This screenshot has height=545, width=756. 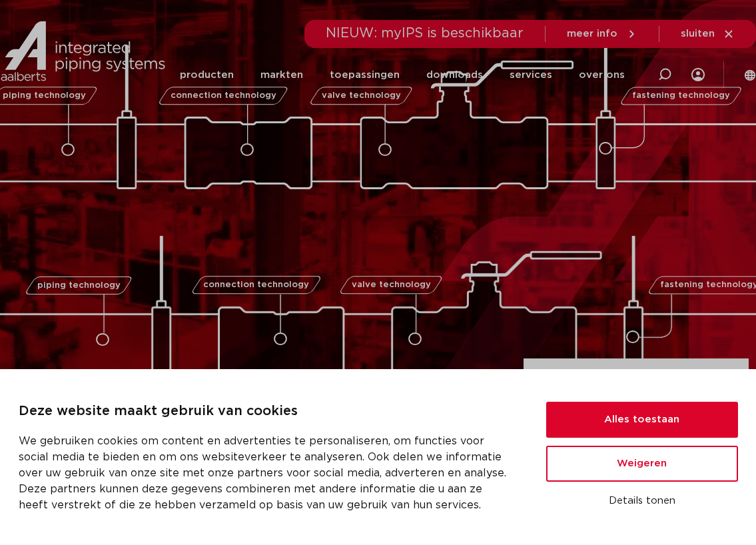 I want to click on span: valve technology, so click(x=391, y=284).